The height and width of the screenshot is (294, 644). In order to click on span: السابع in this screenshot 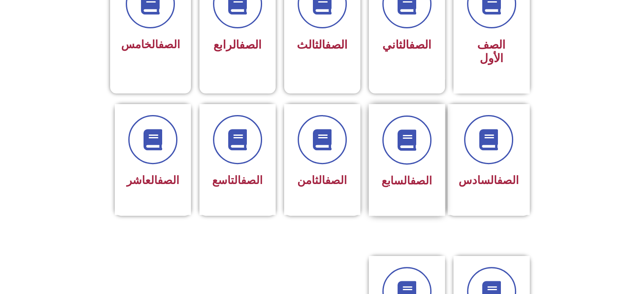, I will do `click(407, 181)`.